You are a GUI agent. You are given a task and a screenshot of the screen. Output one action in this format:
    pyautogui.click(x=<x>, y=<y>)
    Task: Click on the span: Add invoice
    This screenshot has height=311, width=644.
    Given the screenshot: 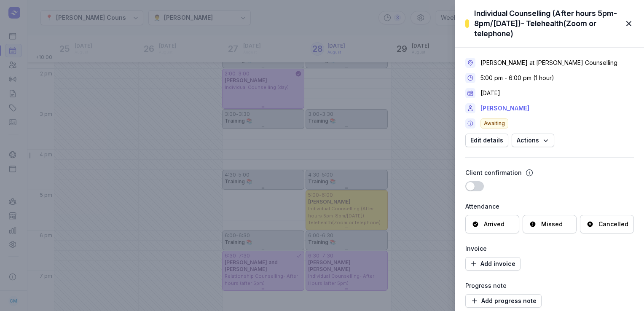 What is the action you would take?
    pyautogui.click(x=493, y=264)
    